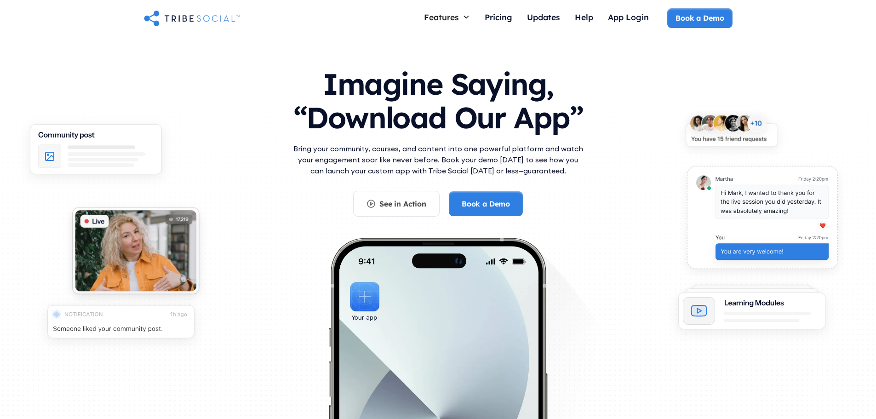 This screenshot has height=419, width=876. What do you see at coordinates (498, 18) in the screenshot?
I see `a: Pricing` at bounding box center [498, 18].